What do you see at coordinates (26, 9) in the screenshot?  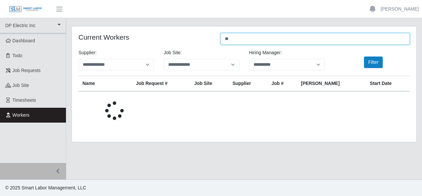 I see `img: SLM Logo` at bounding box center [26, 9].